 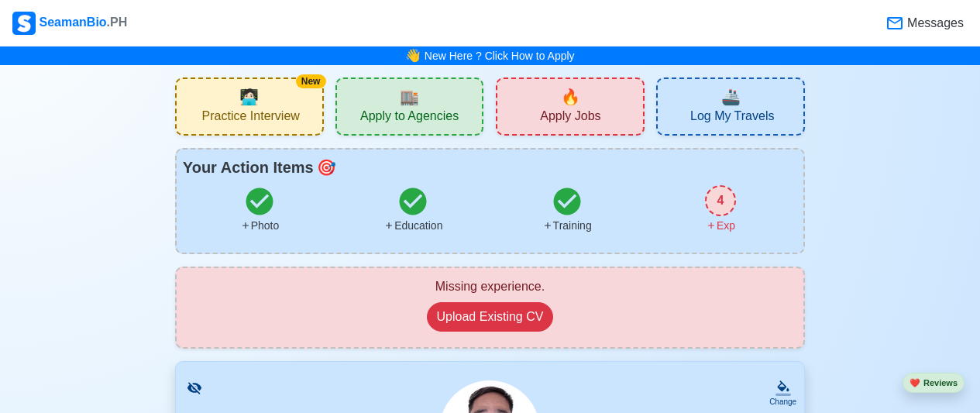 I want to click on span: todo, so click(x=326, y=168).